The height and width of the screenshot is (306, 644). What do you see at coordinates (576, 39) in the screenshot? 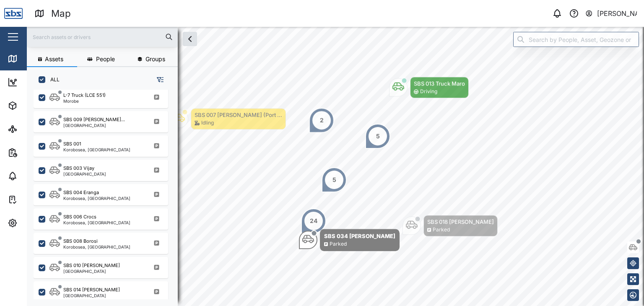
I see `input: Search by People, Asset, Geozone or Place` at bounding box center [576, 39].